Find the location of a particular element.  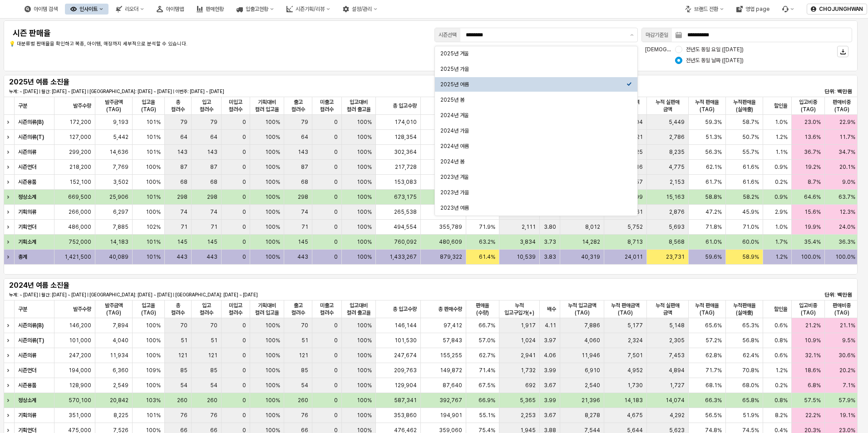

div: 판매현황 is located at coordinates (215, 9).